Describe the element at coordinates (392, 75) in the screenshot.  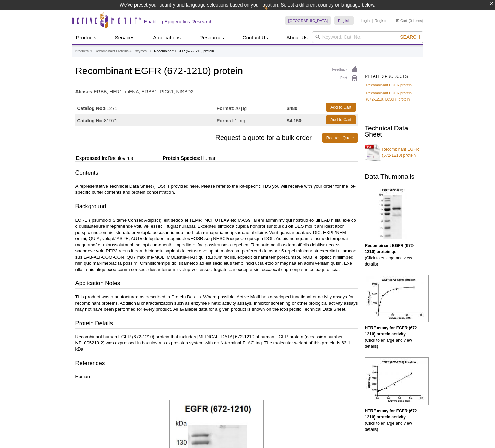
I see `h2: RELATED PRODUCTS` at that location.